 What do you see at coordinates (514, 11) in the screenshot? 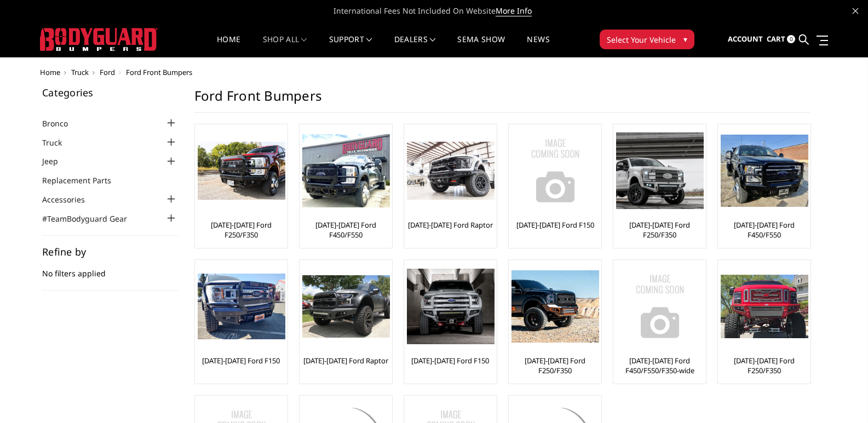
I see `a: More Info` at bounding box center [514, 11].